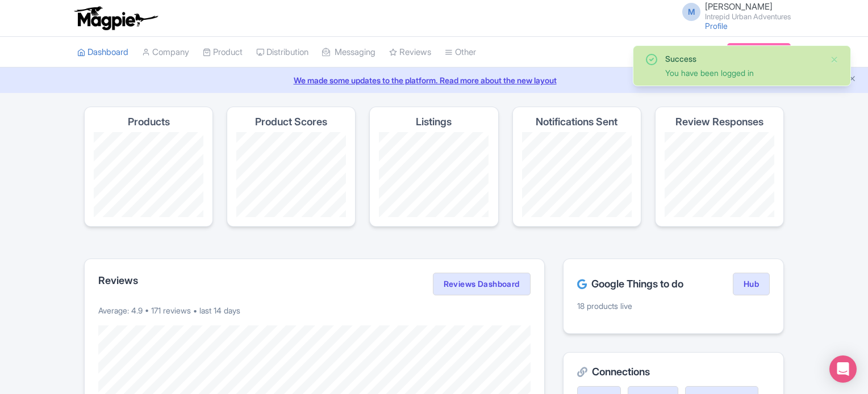 This screenshot has height=394, width=868. Describe the element at coordinates (460, 52) in the screenshot. I see `a: Other` at that location.